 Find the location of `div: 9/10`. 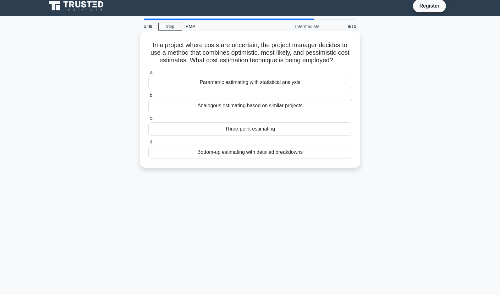

div: 9/10 is located at coordinates (341, 26).